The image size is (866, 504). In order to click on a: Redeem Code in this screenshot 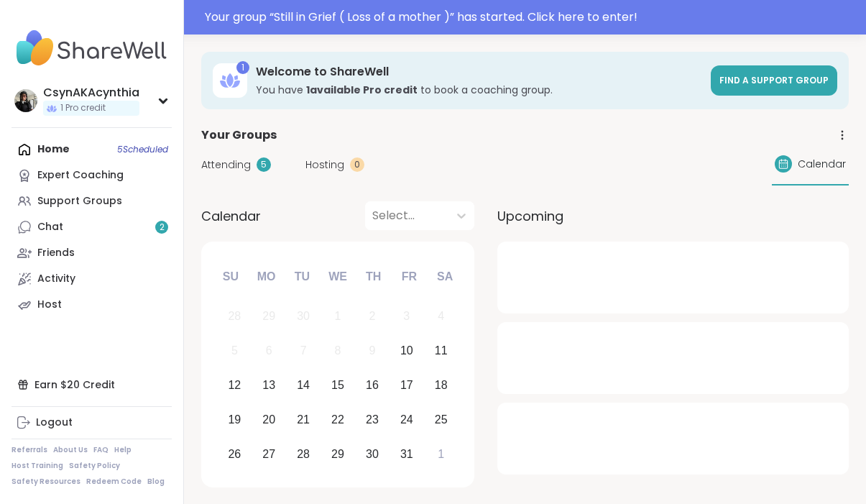, I will do `click(113, 482)`.